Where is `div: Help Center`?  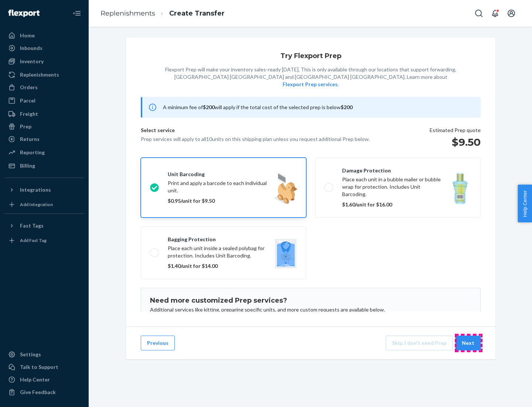
div: Help Center is located at coordinates (35, 379).